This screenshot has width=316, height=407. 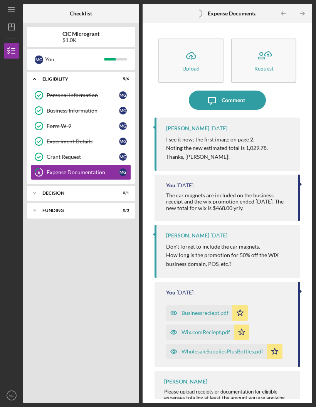 What do you see at coordinates (185, 185) in the screenshot?
I see `time: 2025-09-04 19:28` at bounding box center [185, 185].